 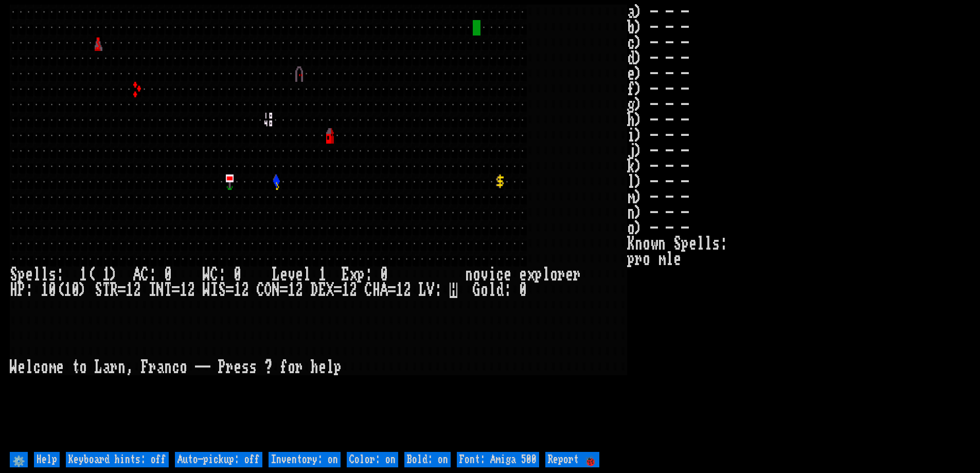 I want to click on div: a, so click(x=106, y=367).